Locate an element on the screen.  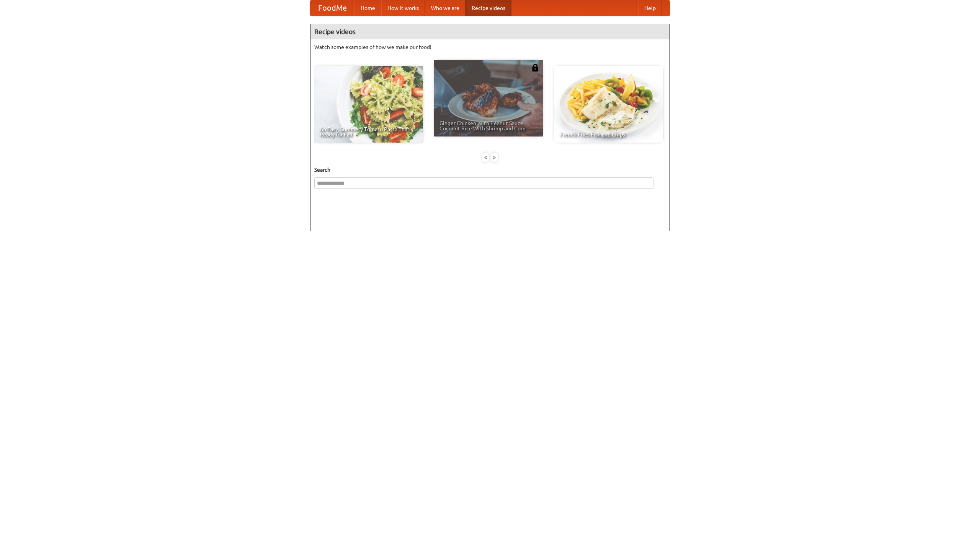
a: An Easy, Summery Tomato Pasta That's Ready for Fall is located at coordinates (369, 105).